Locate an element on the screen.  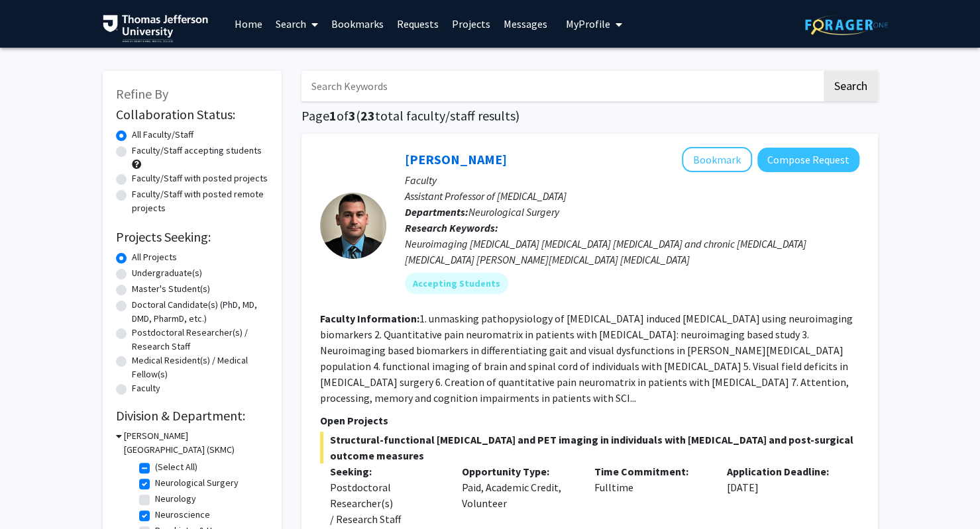
h2: Division & Department: is located at coordinates (192, 415).